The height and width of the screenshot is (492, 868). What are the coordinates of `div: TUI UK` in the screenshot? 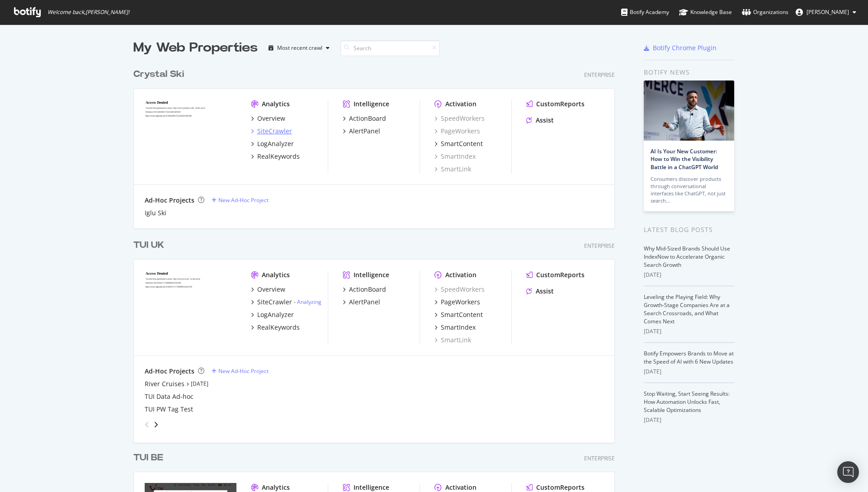 It's located at (149, 245).